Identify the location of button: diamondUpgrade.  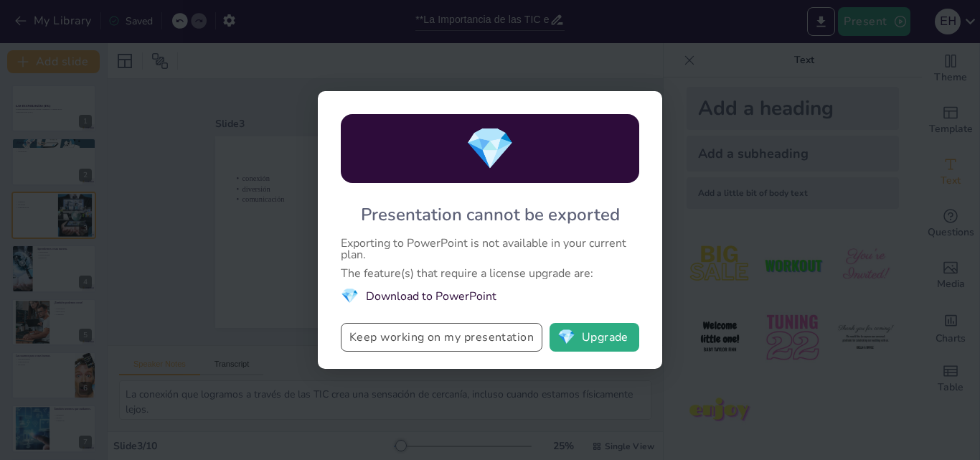
(594, 338).